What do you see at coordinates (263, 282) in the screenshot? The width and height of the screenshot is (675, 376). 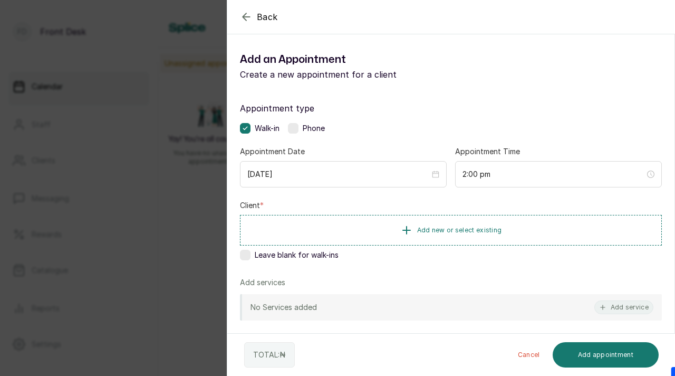 I see `p: Add services` at bounding box center [263, 282].